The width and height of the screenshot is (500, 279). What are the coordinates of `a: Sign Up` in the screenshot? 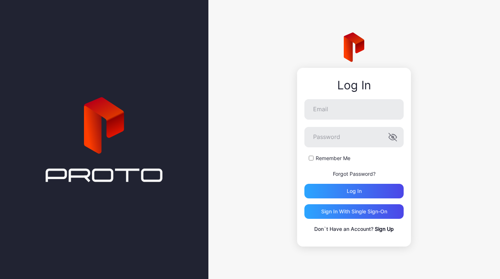 It's located at (385, 229).